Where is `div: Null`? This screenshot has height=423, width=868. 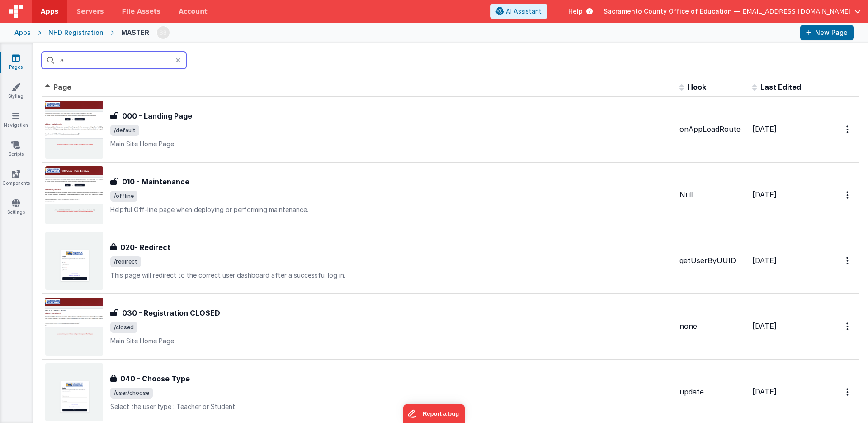 div: Null is located at coordinates (712, 195).